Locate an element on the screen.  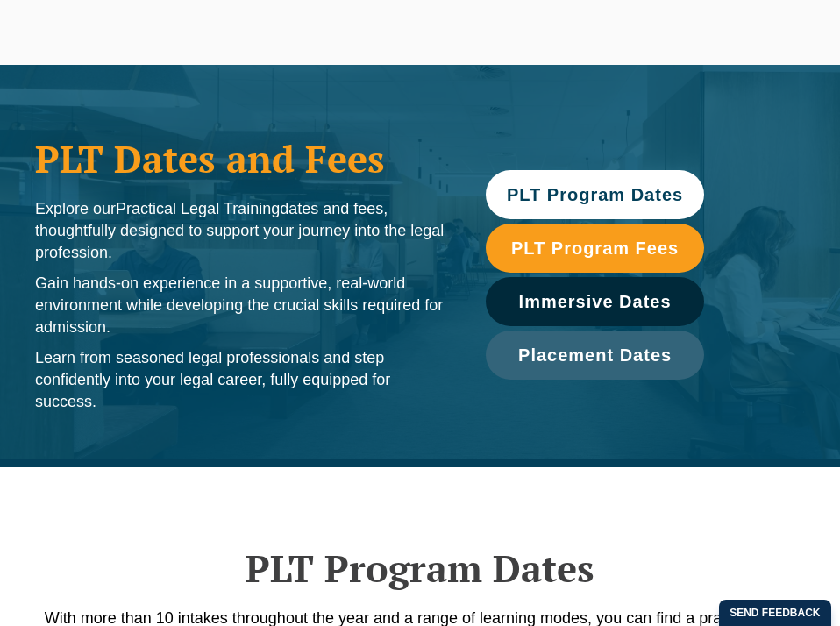
h1: PLT Dates and Fees is located at coordinates (243, 158).